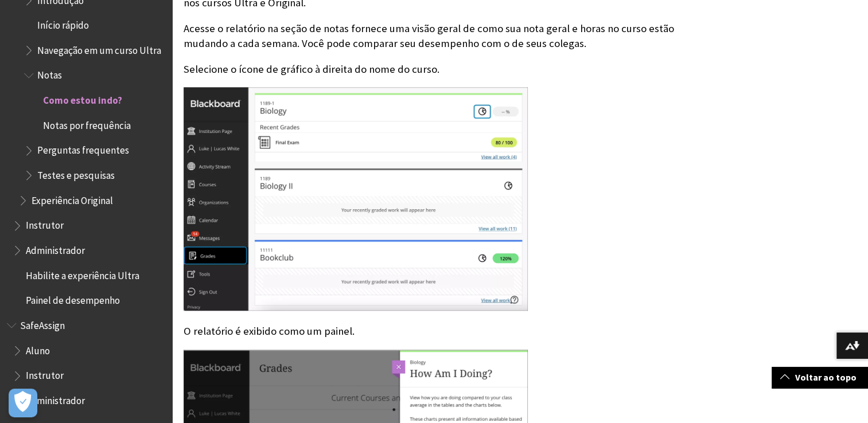 The width and height of the screenshot is (868, 423). I want to click on span: Painel de desempenho, so click(73, 298).